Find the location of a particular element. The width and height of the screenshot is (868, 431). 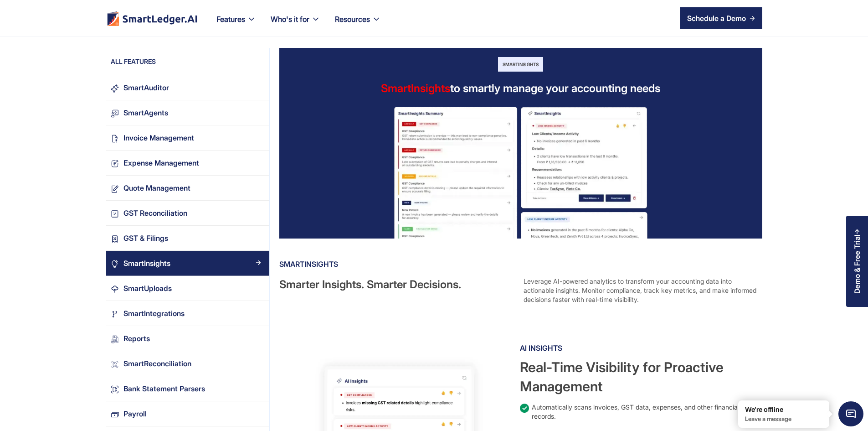

p: Leave a message is located at coordinates (784, 418).